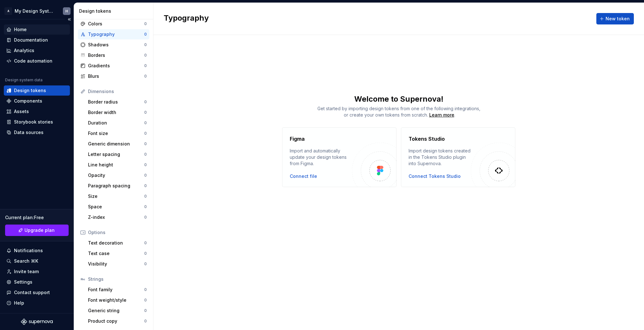 The height and width of the screenshot is (330, 644). What do you see at coordinates (442, 115) in the screenshot?
I see `a: Learn more` at bounding box center [442, 115].